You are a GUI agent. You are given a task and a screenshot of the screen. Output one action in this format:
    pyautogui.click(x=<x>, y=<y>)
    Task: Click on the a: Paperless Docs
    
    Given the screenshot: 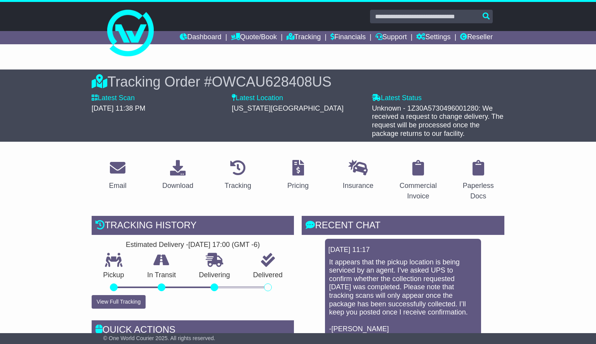 What is the action you would take?
    pyautogui.click(x=478, y=180)
    